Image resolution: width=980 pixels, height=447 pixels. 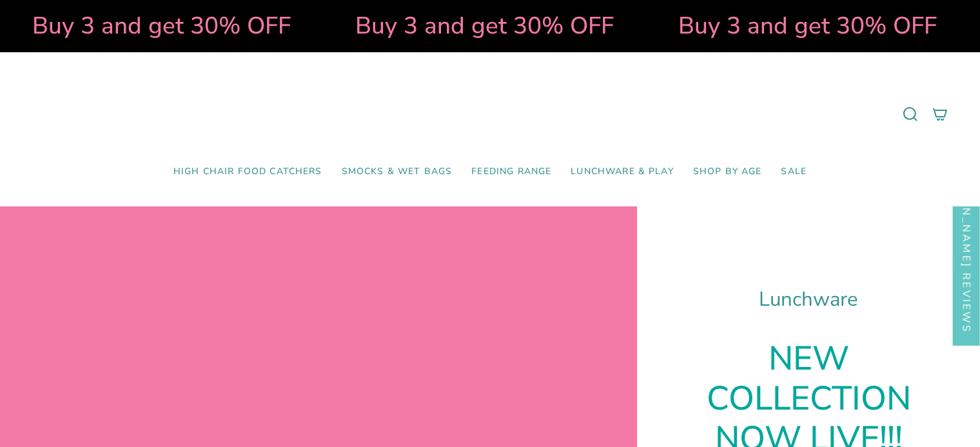 I want to click on a: Feeding Range, so click(x=511, y=172).